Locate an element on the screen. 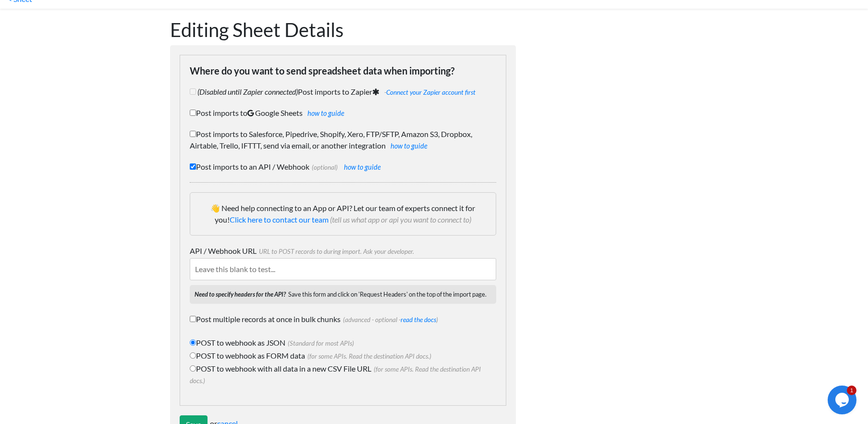 This screenshot has width=868, height=424. label: Post imports to Zapier is located at coordinates (343, 92).